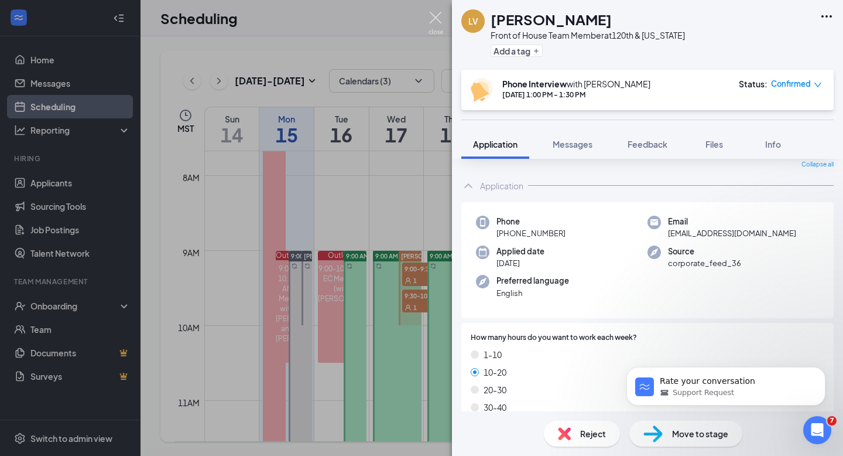  Describe the element at coordinates (495, 144) in the screenshot. I see `span: Application` at that location.